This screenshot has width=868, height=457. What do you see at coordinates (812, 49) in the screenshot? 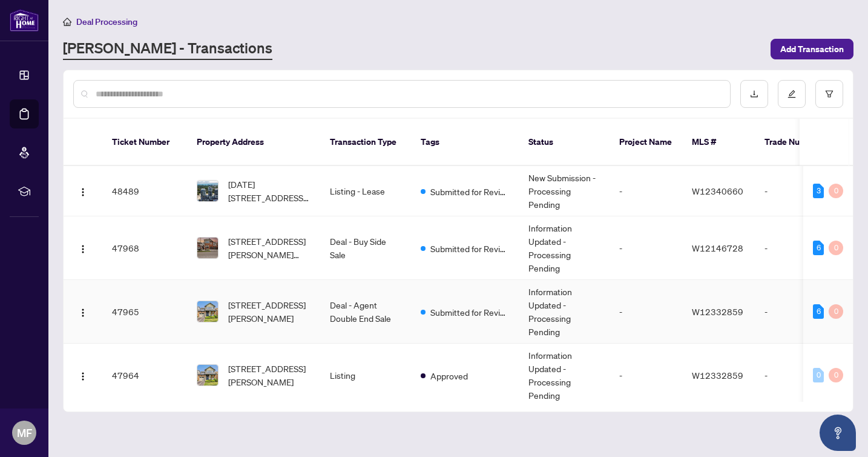
I see `button: Add Transaction` at bounding box center [812, 49].